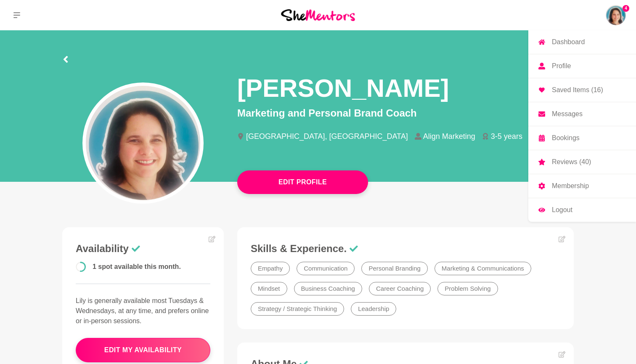 Image resolution: width=636 pixels, height=364 pixels. Describe the element at coordinates (616, 15) in the screenshot. I see `img: Lily Rudolph` at that location.